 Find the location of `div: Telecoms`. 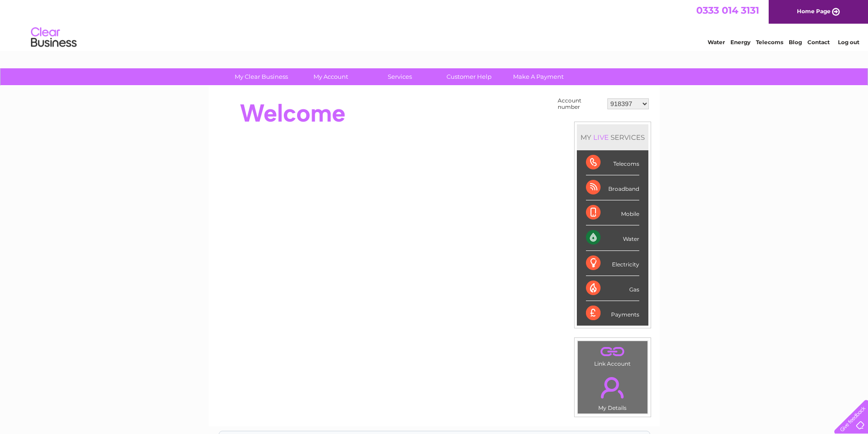

div: Telecoms is located at coordinates (613, 163).